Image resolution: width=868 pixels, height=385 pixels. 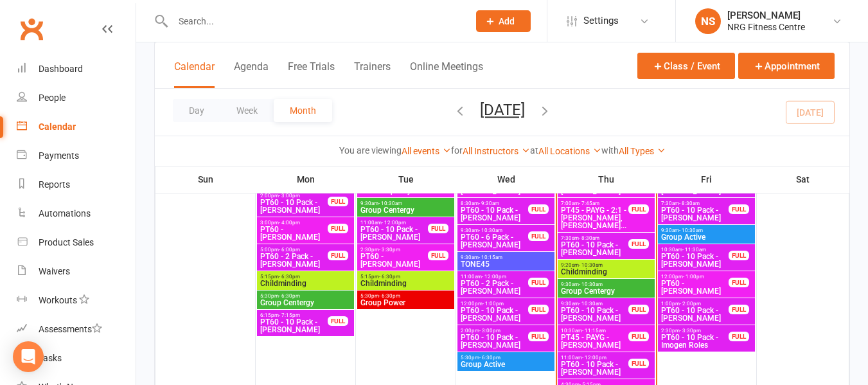 What do you see at coordinates (76, 329) in the screenshot?
I see `a: Assessments` at bounding box center [76, 329].